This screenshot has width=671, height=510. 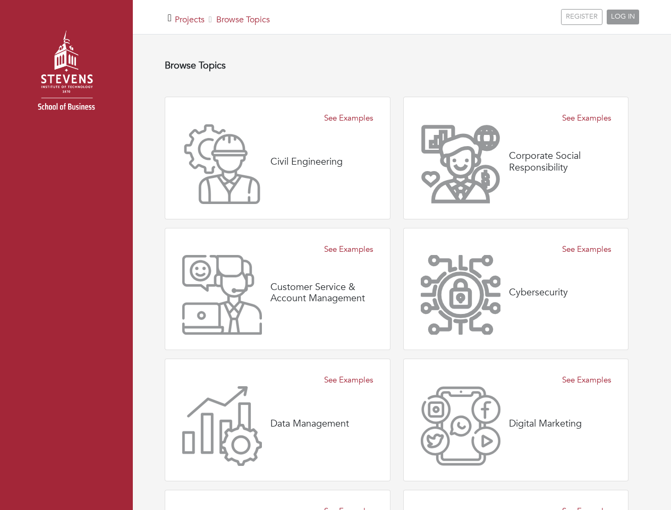 What do you see at coordinates (623, 17) in the screenshot?
I see `a: LOG IN` at bounding box center [623, 17].